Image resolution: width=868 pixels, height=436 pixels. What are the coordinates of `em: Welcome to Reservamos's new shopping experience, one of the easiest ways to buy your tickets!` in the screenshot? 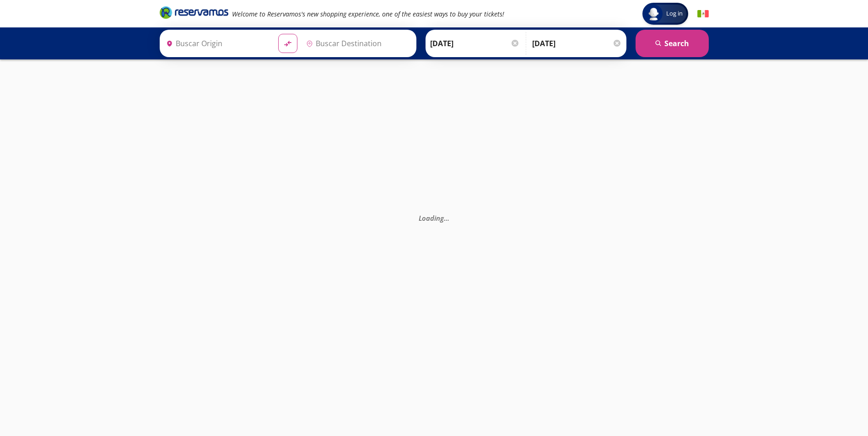 It's located at (368, 14).